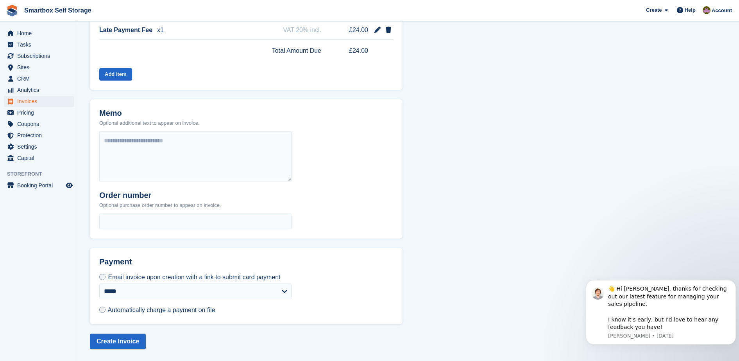 The height and width of the screenshot is (361, 739). What do you see at coordinates (41, 33) in the screenshot?
I see `span: Home` at bounding box center [41, 33].